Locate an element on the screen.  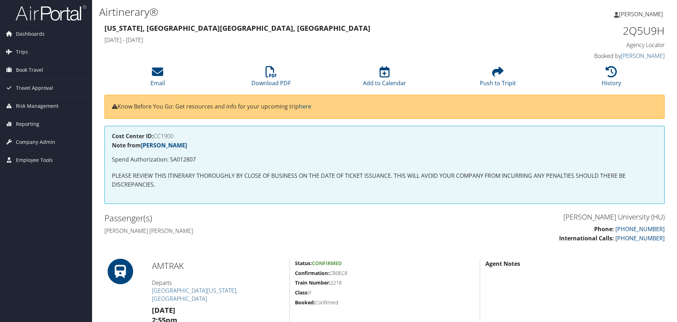
span: Reporting is located at coordinates (28, 124).